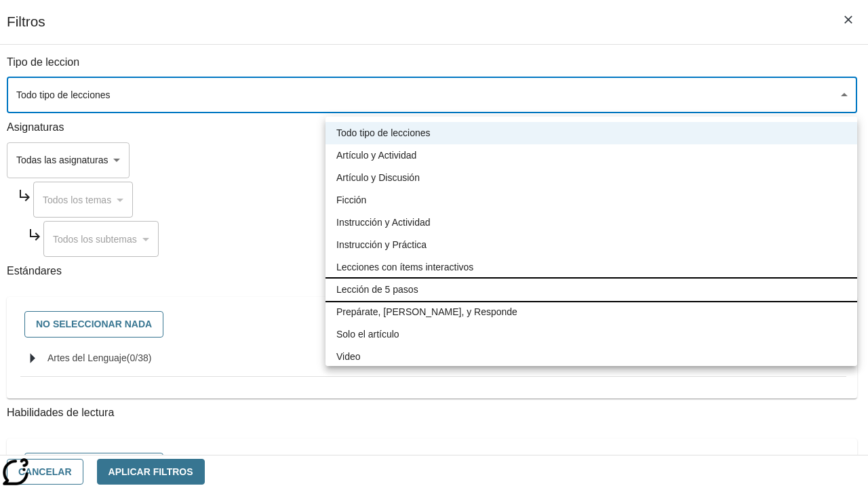  Describe the element at coordinates (591, 133) in the screenshot. I see `li: Todo tipo de lecciones` at that location.